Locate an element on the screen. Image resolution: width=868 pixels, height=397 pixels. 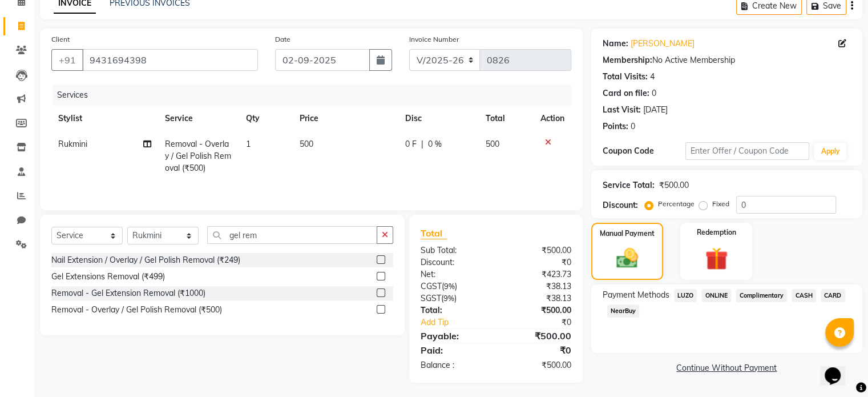
span: 0 F is located at coordinates (411, 144).